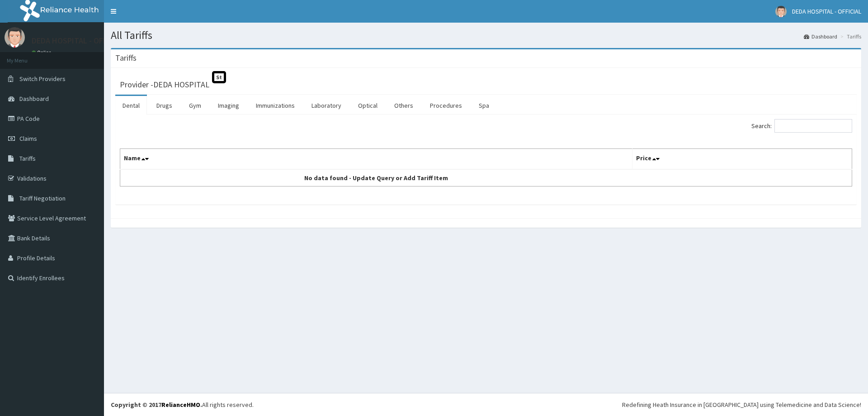 This screenshot has height=416, width=868. What do you see at coordinates (125, 58) in the screenshot?
I see `h3: Tariffs` at bounding box center [125, 58].